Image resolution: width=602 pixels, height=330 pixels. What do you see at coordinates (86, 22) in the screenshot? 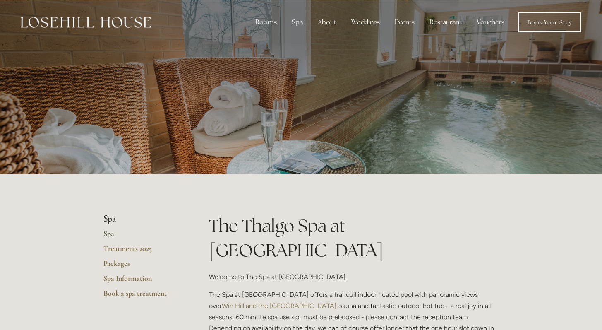
I see `img: Losehill House` at bounding box center [86, 22].